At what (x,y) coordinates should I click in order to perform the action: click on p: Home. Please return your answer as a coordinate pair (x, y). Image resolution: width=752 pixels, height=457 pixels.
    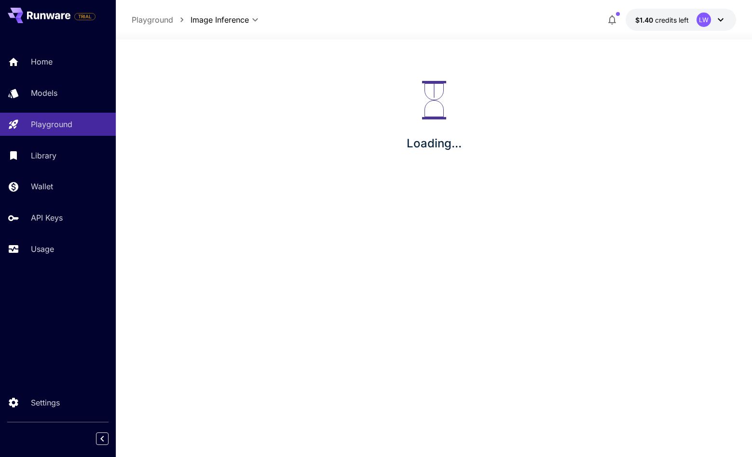
    Looking at the image, I should click on (41, 62).